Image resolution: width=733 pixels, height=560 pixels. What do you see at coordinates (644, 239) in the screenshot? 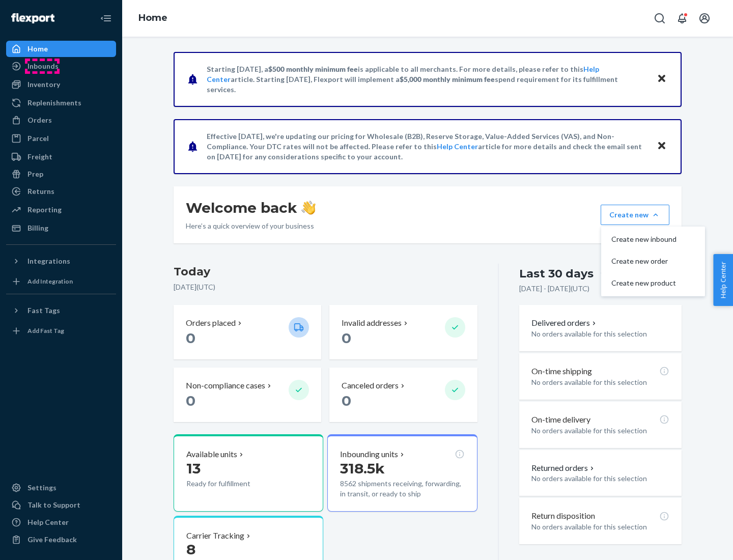
I see `span: Create new inbound` at bounding box center [644, 239].